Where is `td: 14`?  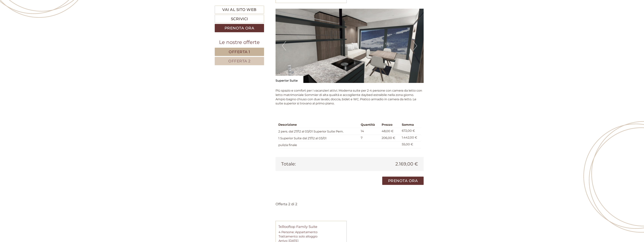 td: 14 is located at coordinates (370, 131).